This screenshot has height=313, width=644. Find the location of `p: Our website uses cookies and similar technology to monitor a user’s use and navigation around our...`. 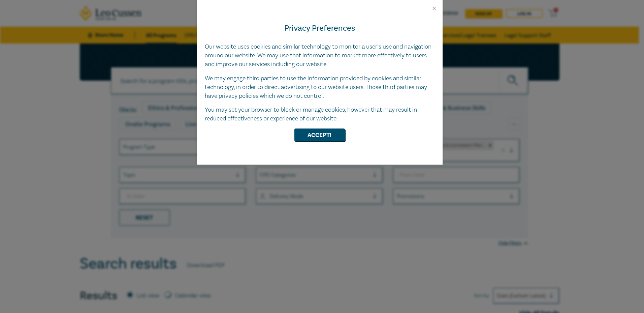

p: Our website uses cookies and similar technology to monitor a user’s use and navigation around our... is located at coordinates (320, 56).